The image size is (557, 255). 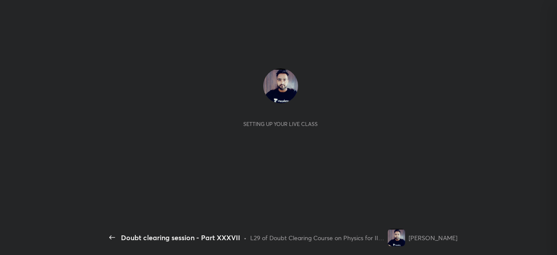 What do you see at coordinates (280, 124) in the screenshot?
I see `div: Setting up your live class` at bounding box center [280, 124].